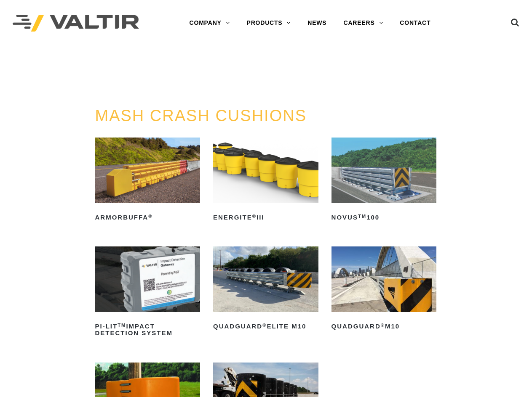 Image resolution: width=532 pixels, height=397 pixels. I want to click on a: ENERGITE®III, so click(266, 181).